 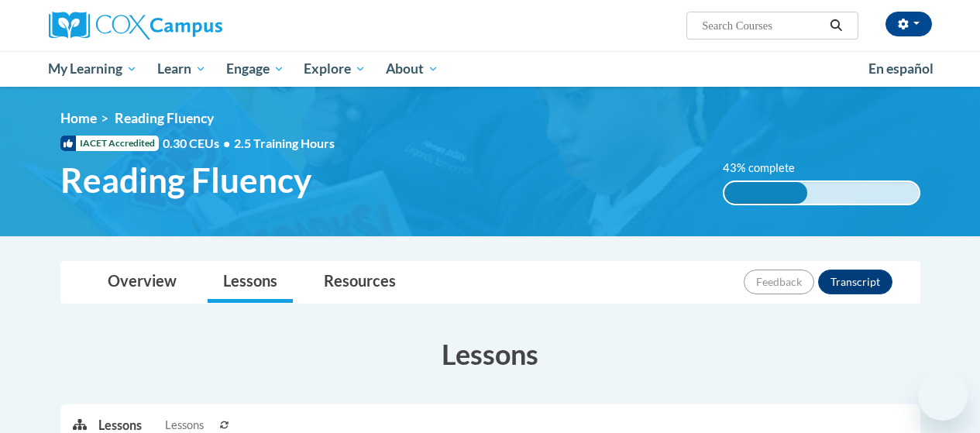 What do you see at coordinates (78, 118) in the screenshot?
I see `a: Home` at bounding box center [78, 118].